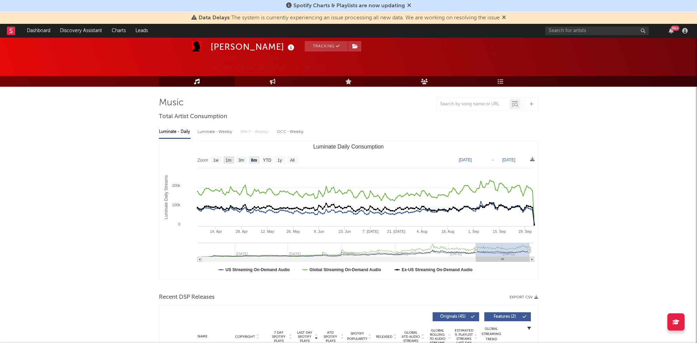  I want to click on span: Copyright, so click(245, 336).